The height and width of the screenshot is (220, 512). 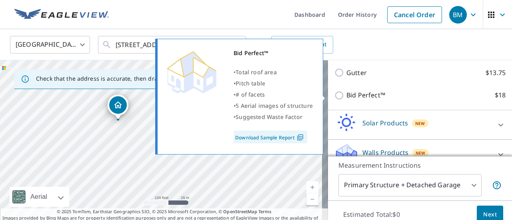 I want to click on a: Terms, so click(x=265, y=212).